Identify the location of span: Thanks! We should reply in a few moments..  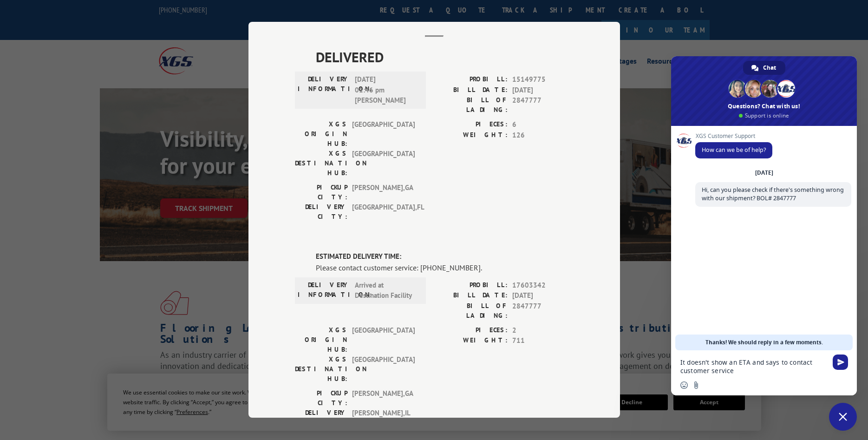
(764, 342).